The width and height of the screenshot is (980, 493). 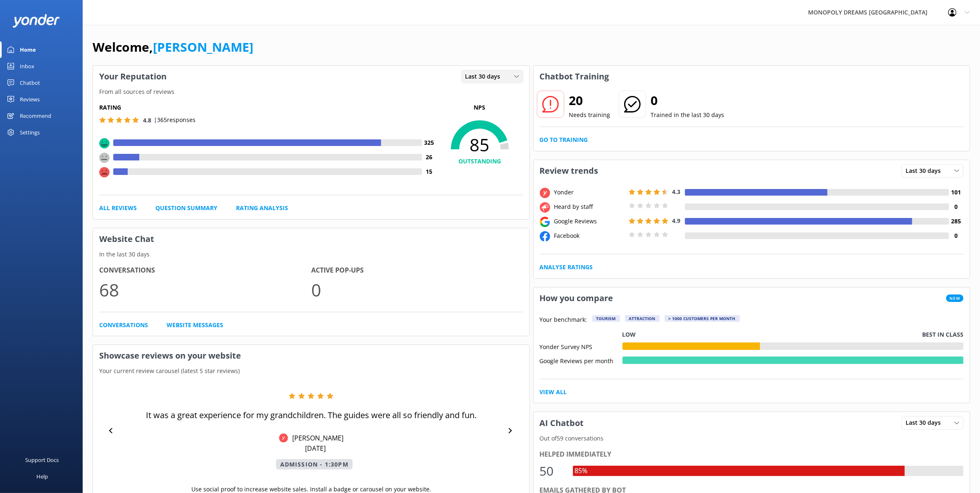 I want to click on a: Conversations, so click(x=123, y=325).